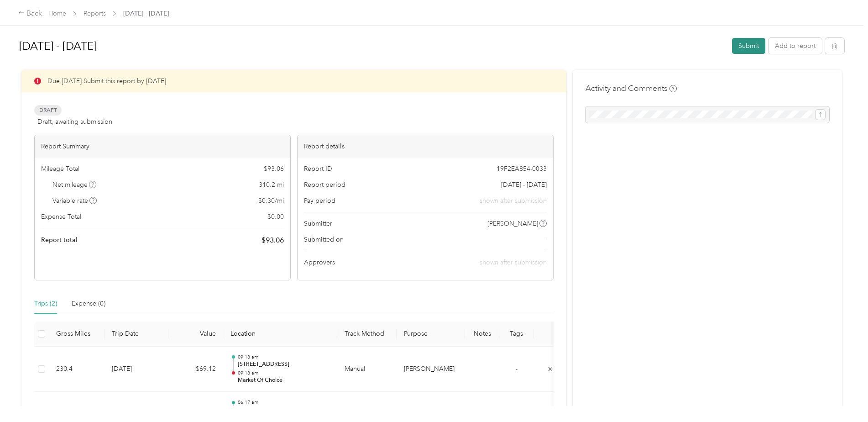 Image resolution: width=868 pixels, height=422 pixels. What do you see at coordinates (481, 334) in the screenshot?
I see `th: Notes` at bounding box center [481, 334].